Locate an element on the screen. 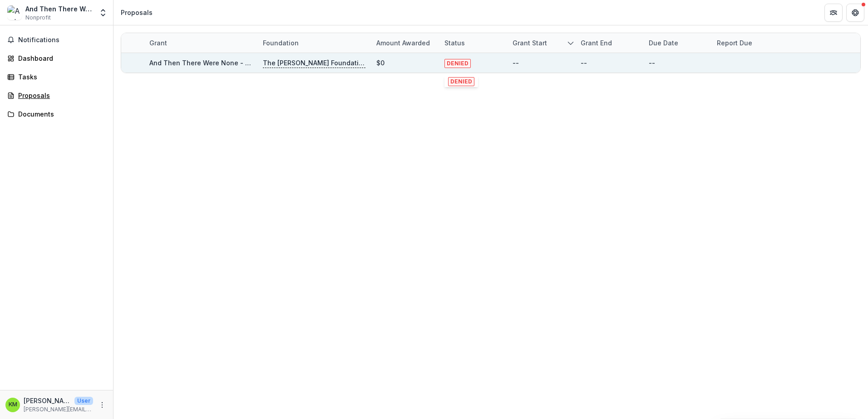 The height and width of the screenshot is (419, 868). span: Nonprofit is located at coordinates (38, 18).